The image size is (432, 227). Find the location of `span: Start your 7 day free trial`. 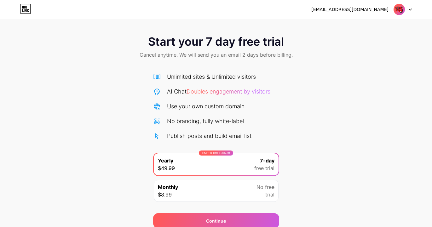

span: Start your 7 day free trial is located at coordinates (216, 42).